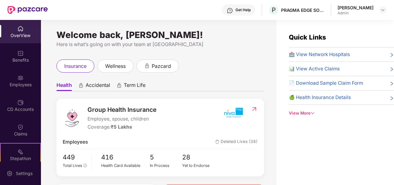  Describe the element at coordinates (75, 157) in the screenshot. I see `span: 449` at that location.